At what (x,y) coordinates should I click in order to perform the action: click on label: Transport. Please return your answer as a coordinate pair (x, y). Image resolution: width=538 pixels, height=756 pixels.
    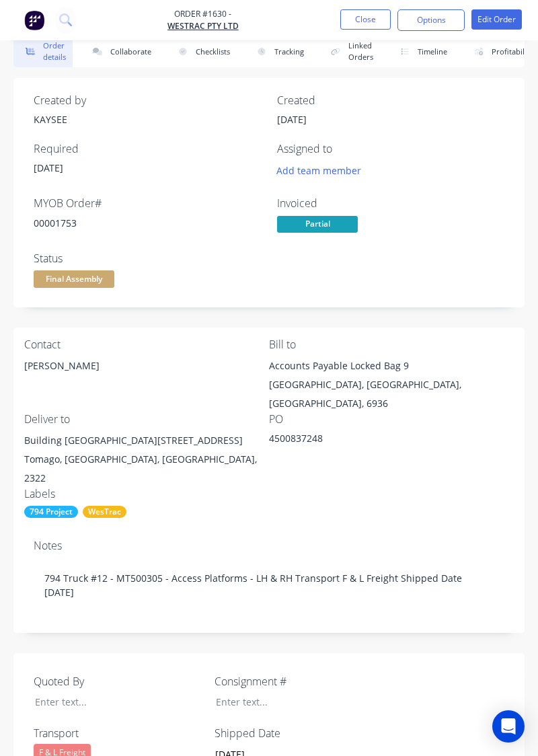
    Looking at the image, I should click on (117, 733).